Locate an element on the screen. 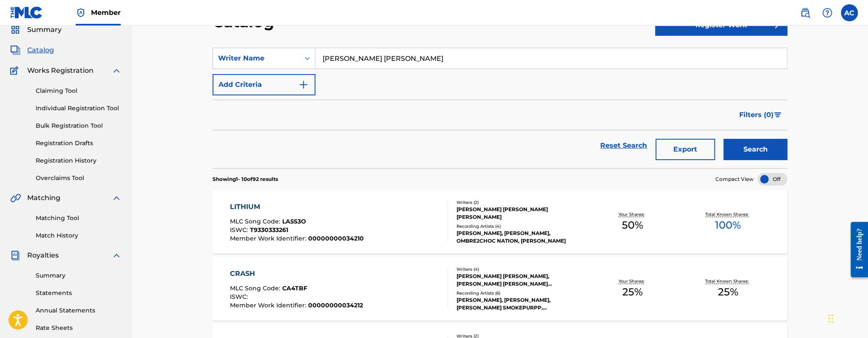 The image size is (868, 338). button: Search is located at coordinates (756, 150).